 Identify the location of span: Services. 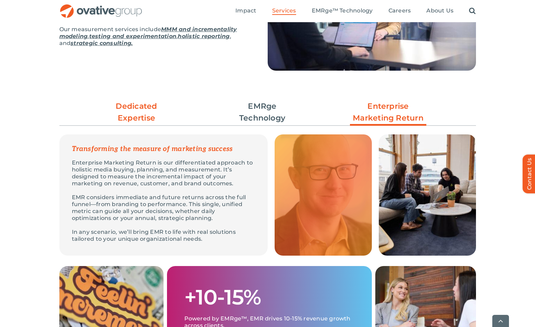
(284, 11).